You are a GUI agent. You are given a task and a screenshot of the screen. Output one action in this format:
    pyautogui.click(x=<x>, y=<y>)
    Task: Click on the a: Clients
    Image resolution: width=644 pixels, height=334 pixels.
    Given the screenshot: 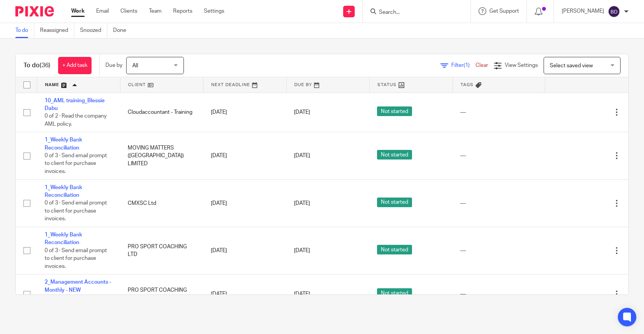 What is the action you would take?
    pyautogui.click(x=129, y=11)
    